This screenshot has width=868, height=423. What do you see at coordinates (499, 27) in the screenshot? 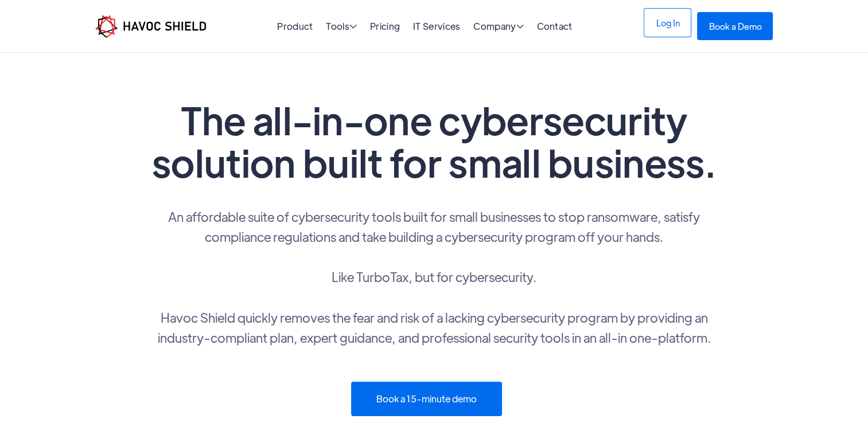
I see `div: Company` at bounding box center [499, 27].